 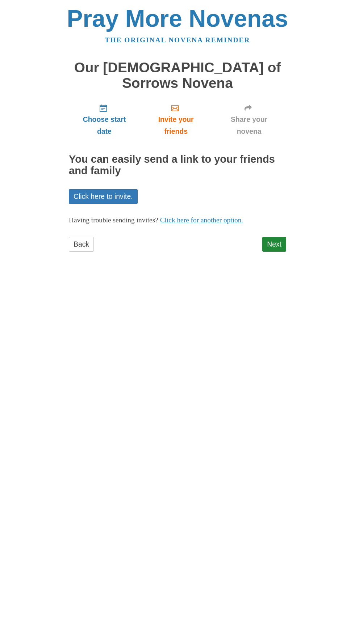 I want to click on a: Pray More Novenas, so click(x=177, y=19).